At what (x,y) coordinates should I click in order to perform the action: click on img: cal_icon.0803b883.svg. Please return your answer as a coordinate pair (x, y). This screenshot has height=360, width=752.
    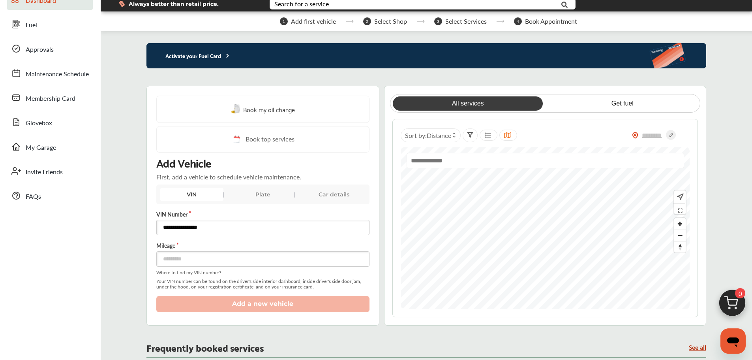
    Looking at the image, I should click on (236, 139).